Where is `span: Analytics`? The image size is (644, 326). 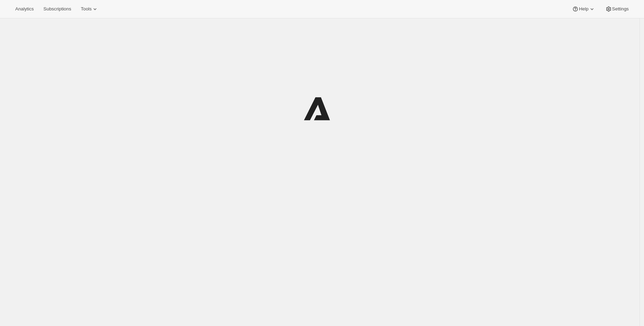 span: Analytics is located at coordinates (24, 9).